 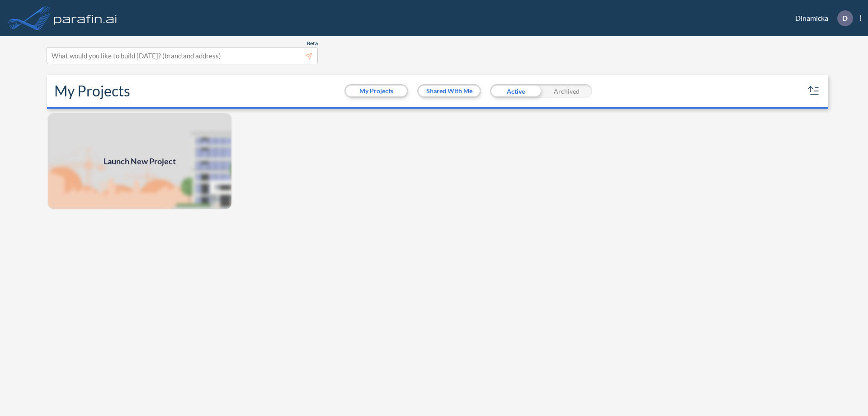 What do you see at coordinates (449, 91) in the screenshot?
I see `button: Shared With Me` at bounding box center [449, 91].